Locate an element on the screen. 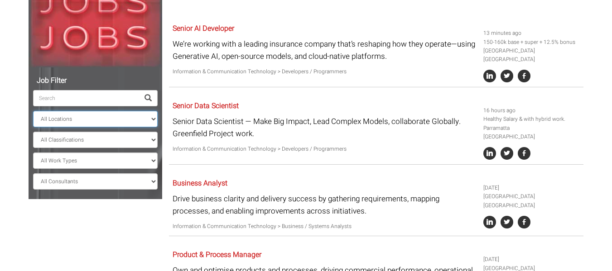 The image size is (612, 271). li: 150-160k base + super + 12.5% bonus is located at coordinates (532, 42).